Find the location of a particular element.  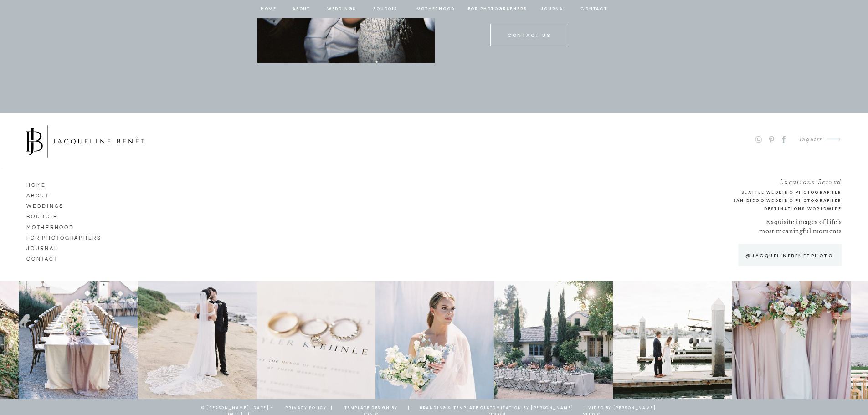

nav: home is located at coordinates (269, 9).